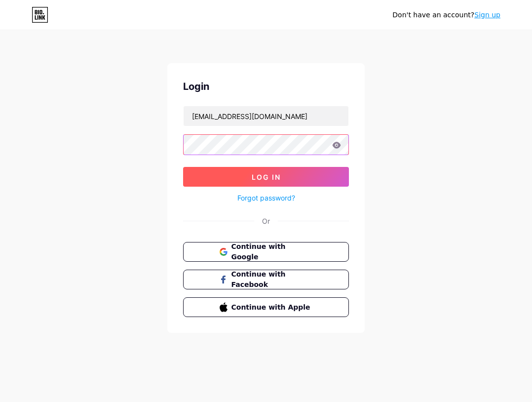  Describe the element at coordinates (266, 252) in the screenshot. I see `button: Continue with Google` at that location.